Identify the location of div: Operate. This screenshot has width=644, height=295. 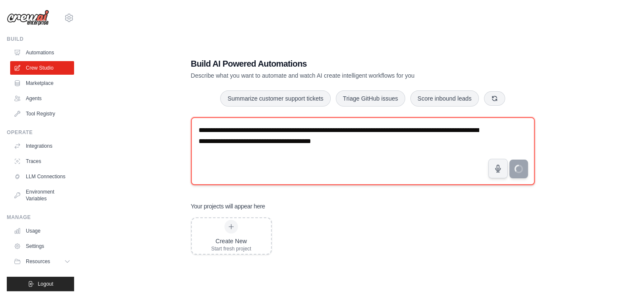
(40, 132).